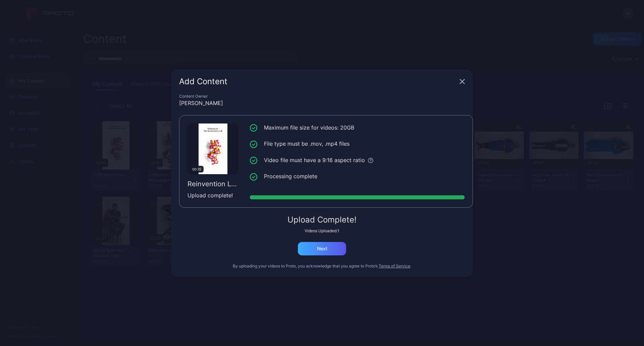 The width and height of the screenshot is (644, 346). What do you see at coordinates (213, 184) in the screenshot?
I see `div: Reinvention Lab_2.mp4` at bounding box center [213, 184].